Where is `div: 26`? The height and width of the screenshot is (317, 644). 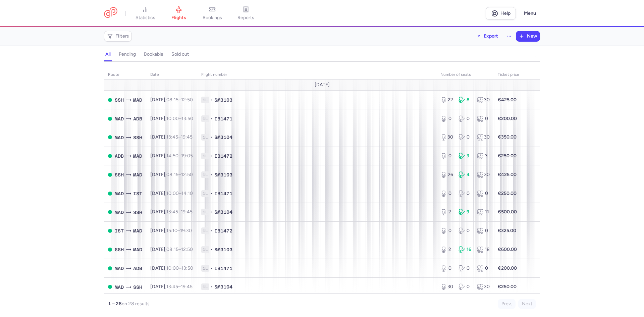 div: 26 is located at coordinates (447, 175).